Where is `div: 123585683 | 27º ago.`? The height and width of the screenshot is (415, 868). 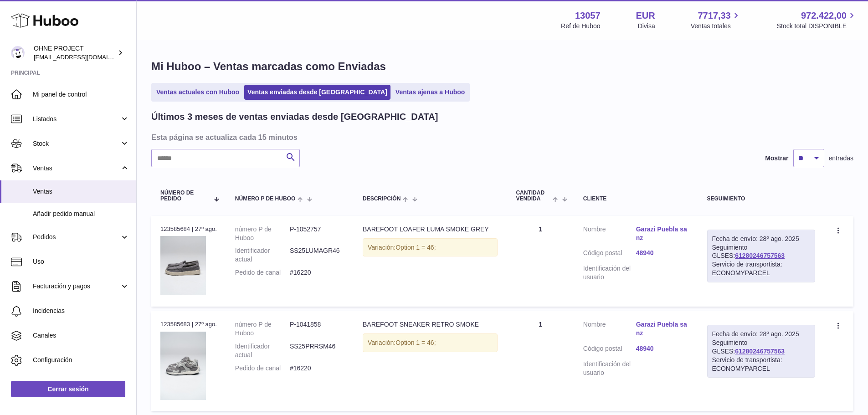
div: 123585683 | 27º ago. is located at coordinates (188, 325).